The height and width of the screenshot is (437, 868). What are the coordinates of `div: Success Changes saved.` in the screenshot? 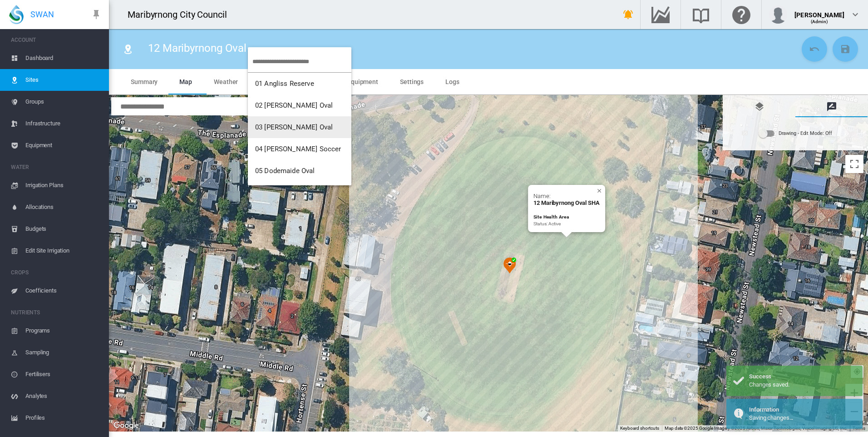 It's located at (794, 381).